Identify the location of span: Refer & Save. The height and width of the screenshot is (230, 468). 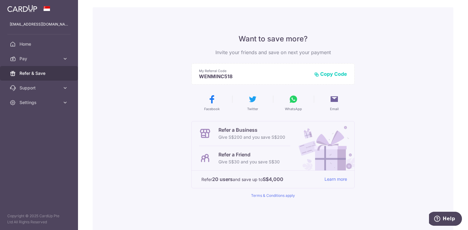
(40, 73).